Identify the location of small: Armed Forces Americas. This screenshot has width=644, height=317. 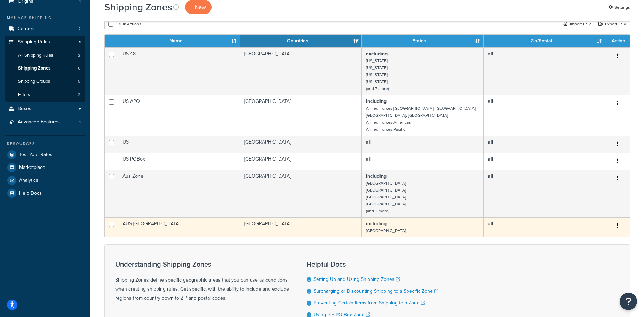
(389, 122).